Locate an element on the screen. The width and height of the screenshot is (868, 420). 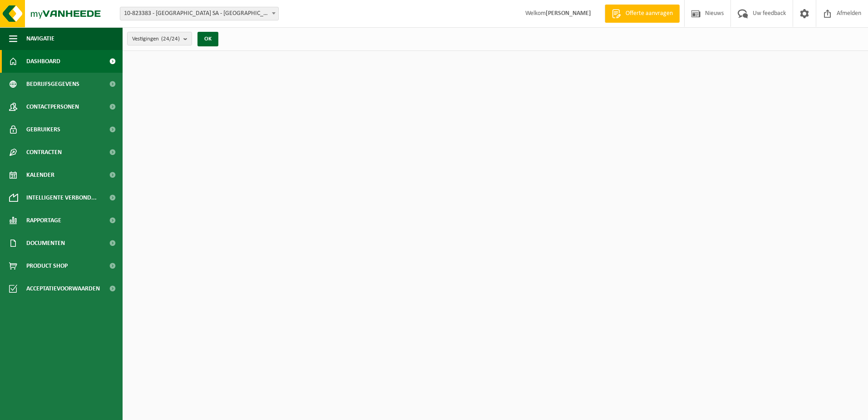
span: Rapportage is located at coordinates (44, 220).